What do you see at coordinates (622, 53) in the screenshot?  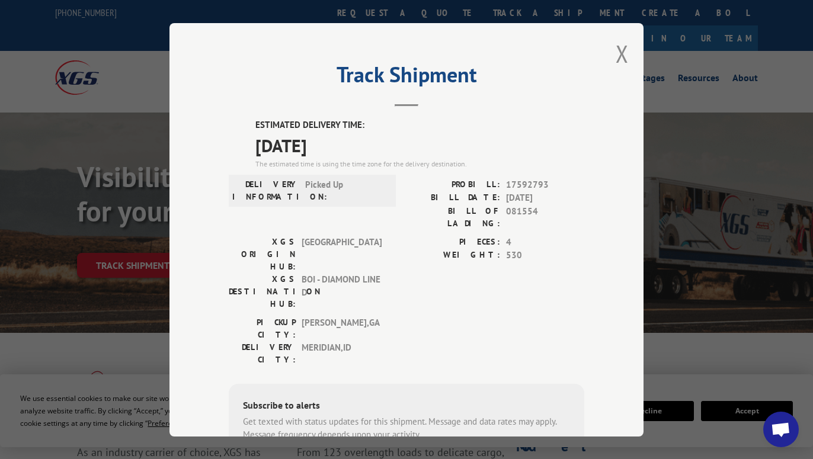 I see `button: Close modal` at bounding box center [622, 53].